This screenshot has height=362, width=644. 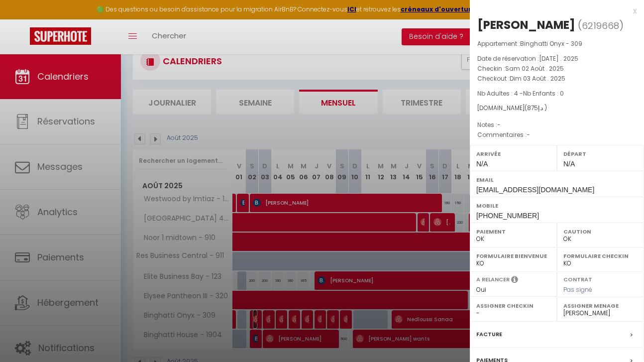 I want to click on p: Appartement :, so click(x=557, y=44).